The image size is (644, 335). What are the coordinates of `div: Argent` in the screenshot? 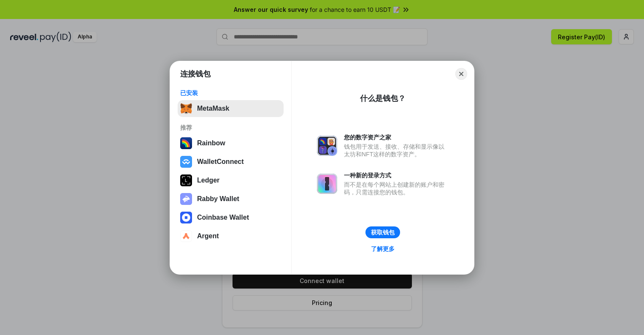 It's located at (208, 236).